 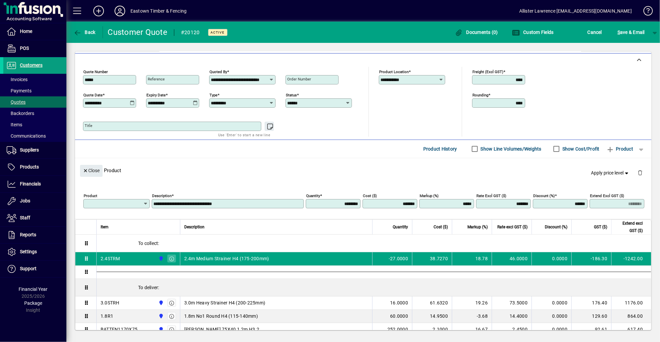 What do you see at coordinates (19, 91) in the screenshot?
I see `span: Payments` at bounding box center [19, 91].